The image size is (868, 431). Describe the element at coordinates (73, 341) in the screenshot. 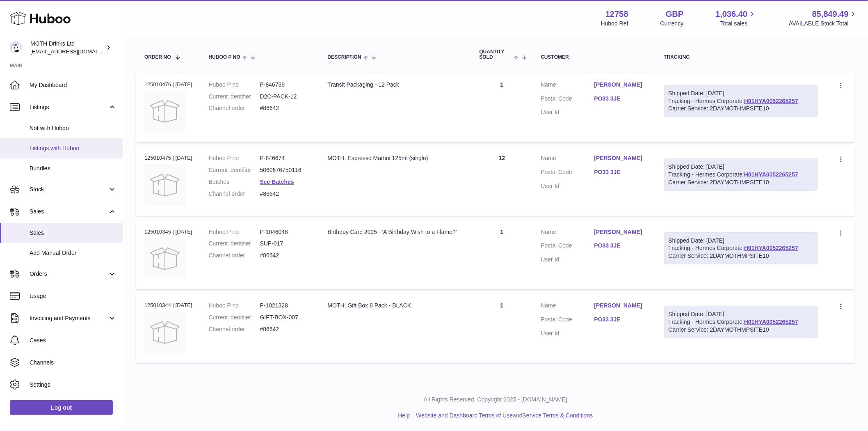

I see `span: Cases` at that location.